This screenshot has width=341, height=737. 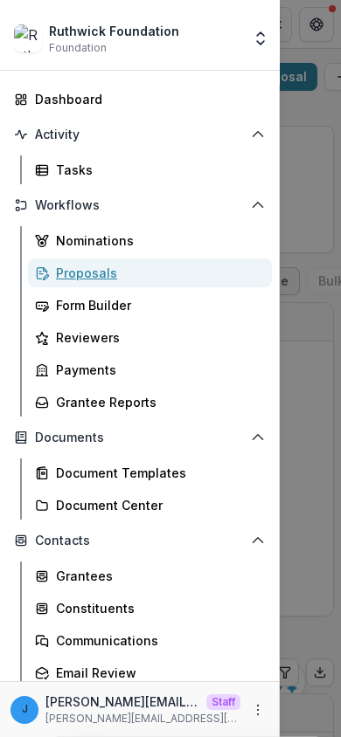 I want to click on a: Email Review, so click(x=149, y=672).